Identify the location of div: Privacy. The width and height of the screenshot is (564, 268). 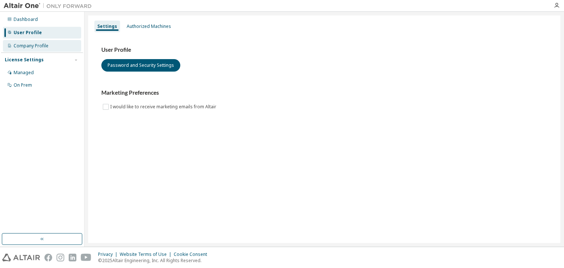
(109, 254).